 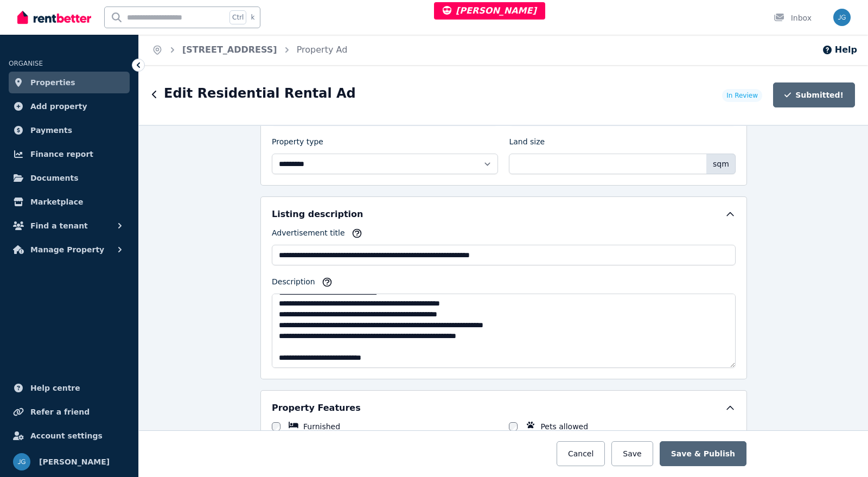 I want to click on label: Furnished, so click(x=322, y=426).